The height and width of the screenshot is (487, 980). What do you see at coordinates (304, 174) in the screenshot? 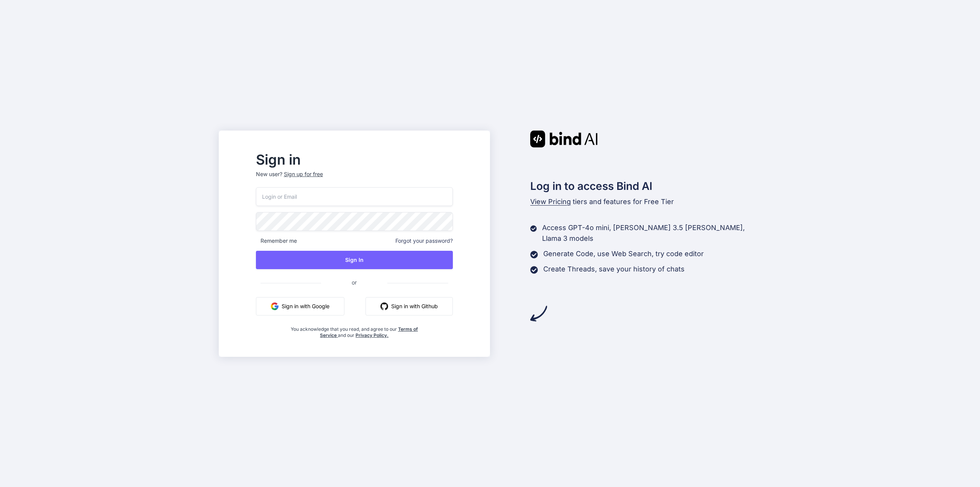
I see `div: Sign up for free` at bounding box center [304, 174].